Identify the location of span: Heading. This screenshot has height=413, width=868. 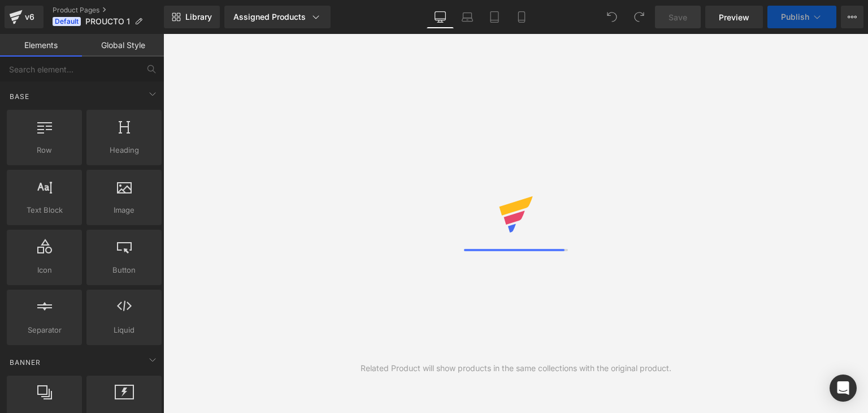
(124, 150).